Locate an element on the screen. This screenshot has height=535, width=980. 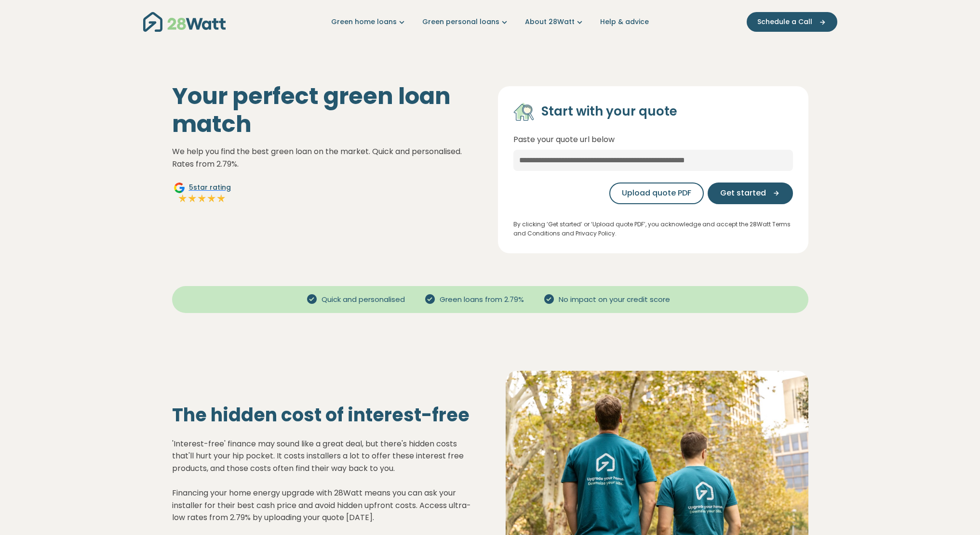
button: Schedule a Call is located at coordinates (792, 22).